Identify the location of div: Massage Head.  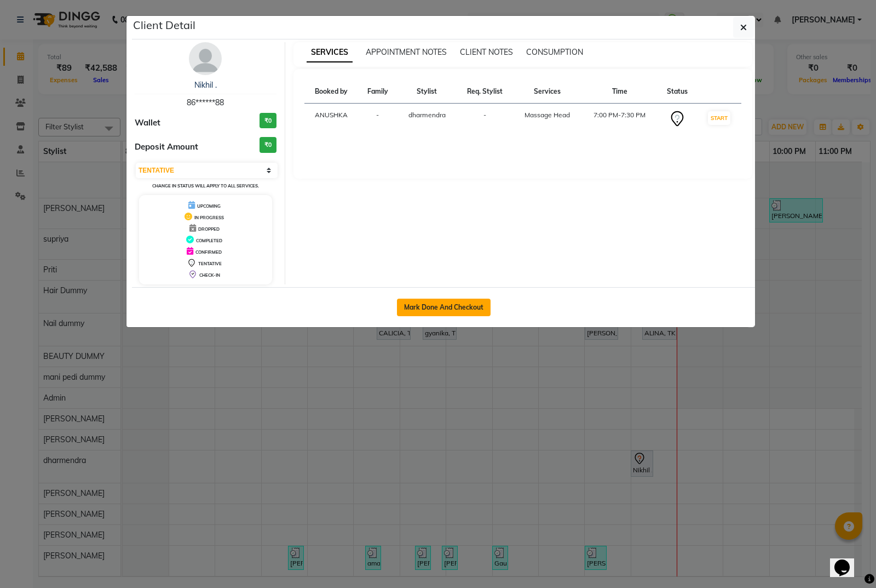
(547, 115).